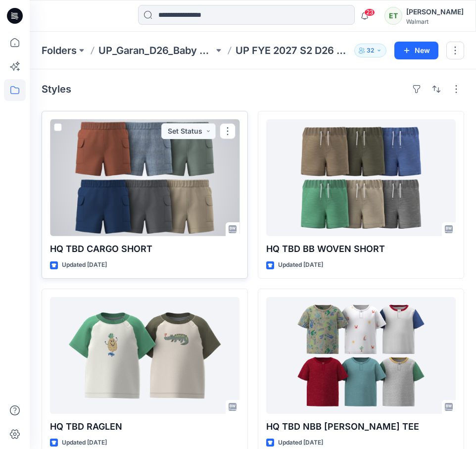  Describe the element at coordinates (435, 21) in the screenshot. I see `div: Walmart` at that location.